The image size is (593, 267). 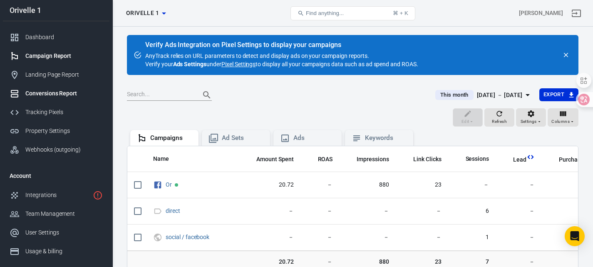 What do you see at coordinates (566, 55) in the screenshot?
I see `button: close` at bounding box center [566, 55].